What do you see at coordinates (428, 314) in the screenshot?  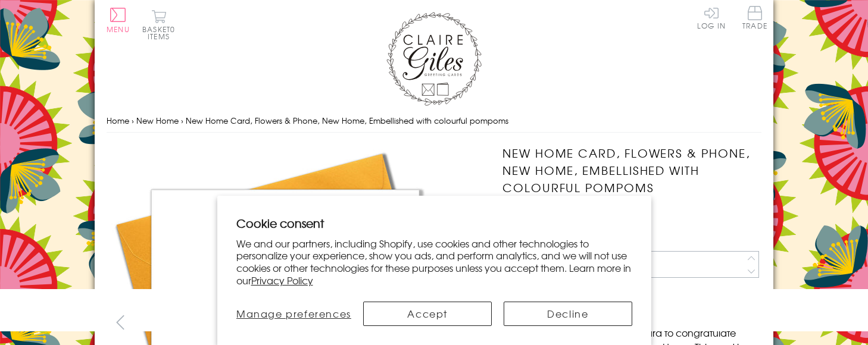 I see `button: Accept` at bounding box center [428, 314].